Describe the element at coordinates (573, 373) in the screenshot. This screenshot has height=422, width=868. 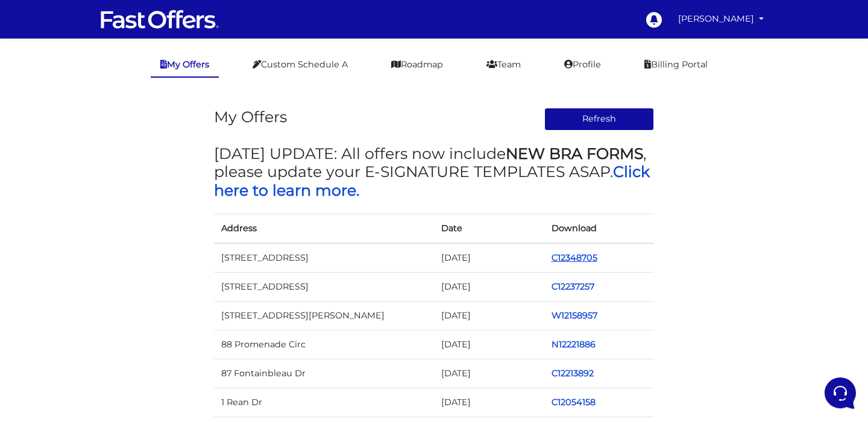
I see `a: C12213892` at that location.